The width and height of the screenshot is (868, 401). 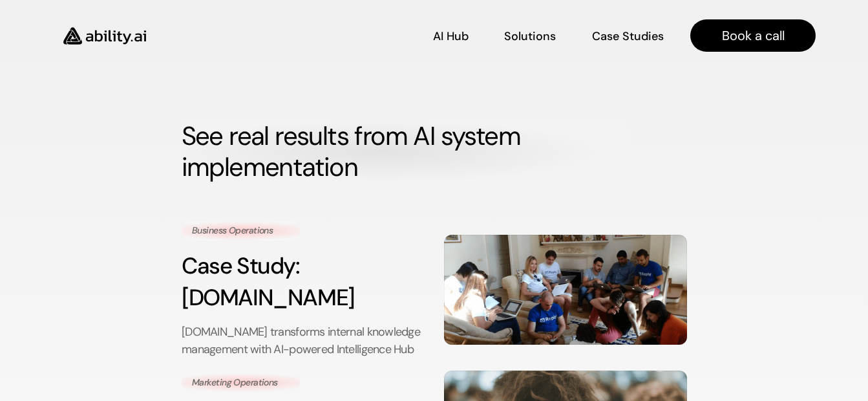 What do you see at coordinates (531, 35) in the screenshot?
I see `a: Solutions` at bounding box center [531, 35].